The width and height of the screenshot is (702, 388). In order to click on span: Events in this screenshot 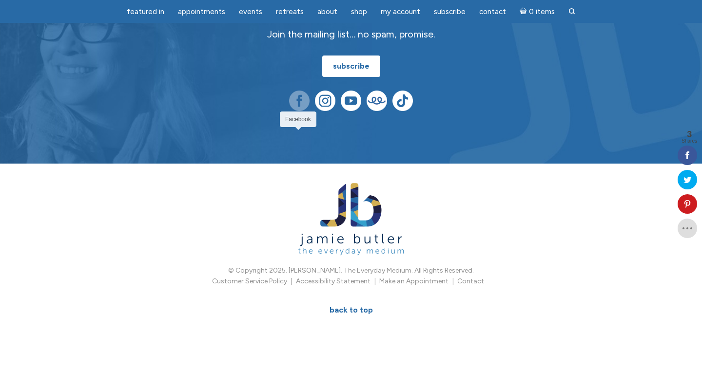, I will do `click(250, 12)`.